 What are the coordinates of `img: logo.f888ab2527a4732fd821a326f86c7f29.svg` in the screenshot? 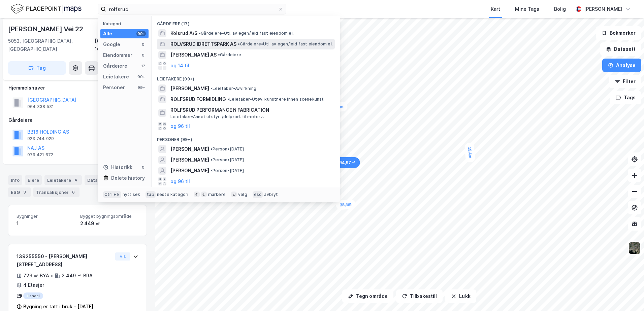 It's located at (46, 9).